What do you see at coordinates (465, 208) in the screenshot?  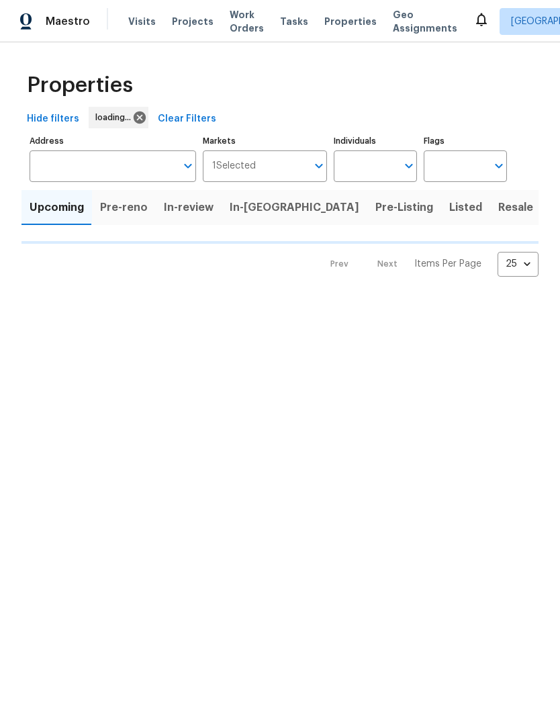 I see `span: Listed` at bounding box center [465, 208].